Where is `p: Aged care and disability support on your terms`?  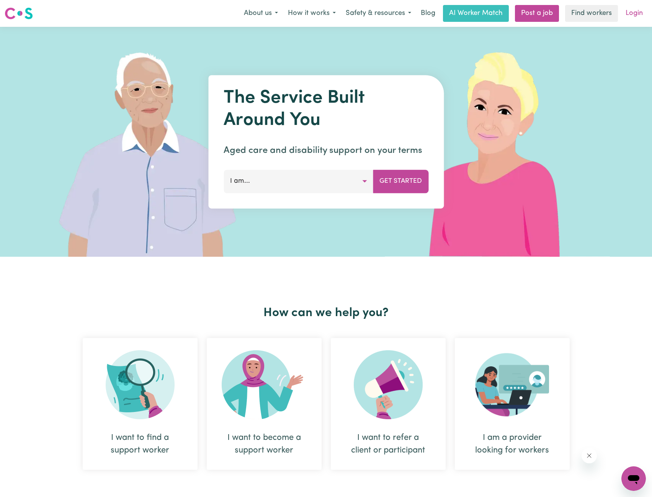
p: Aged care and disability support on your terms is located at coordinates (326, 150).